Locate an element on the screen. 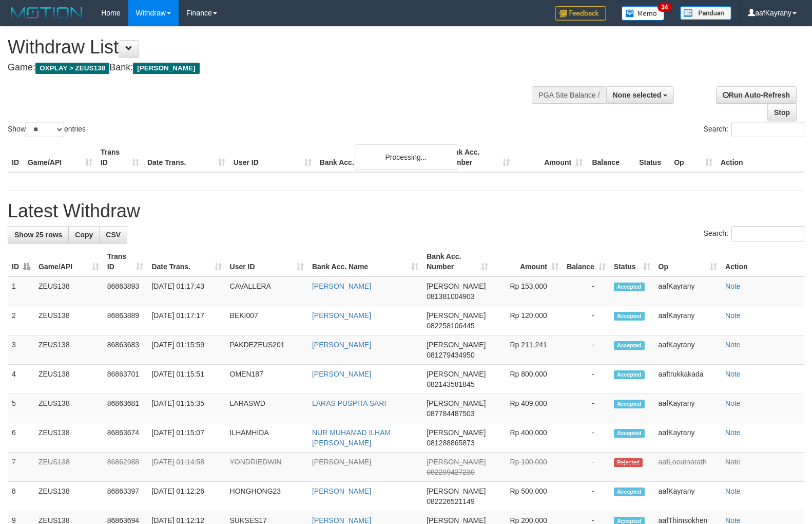  img: Feedback.jpg is located at coordinates (580, 13).